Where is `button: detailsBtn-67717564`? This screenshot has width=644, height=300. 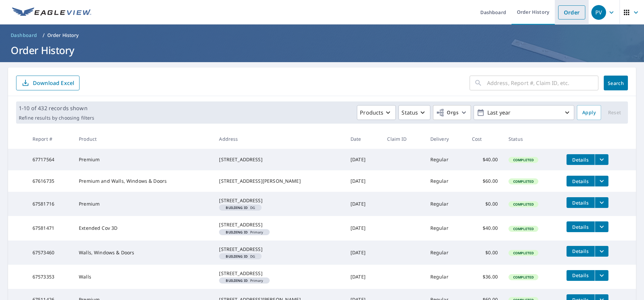
button: detailsBtn-67717564 is located at coordinates (580, 160).